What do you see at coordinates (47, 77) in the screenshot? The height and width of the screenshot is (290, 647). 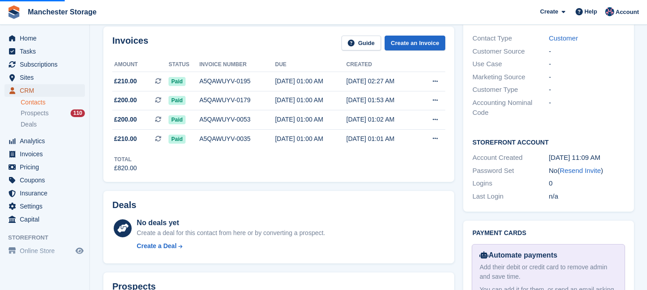 I see `span: Sites` at bounding box center [47, 77].